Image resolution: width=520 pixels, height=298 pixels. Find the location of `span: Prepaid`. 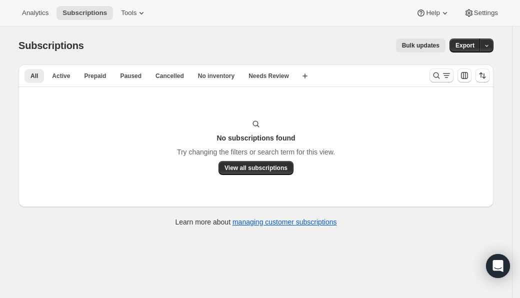

span: Prepaid is located at coordinates (95, 76).